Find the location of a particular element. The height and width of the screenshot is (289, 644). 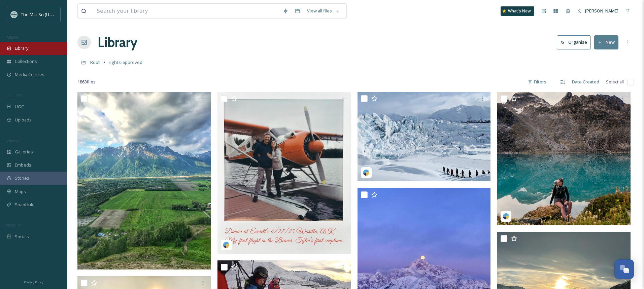

span: Stories is located at coordinates (22, 178).